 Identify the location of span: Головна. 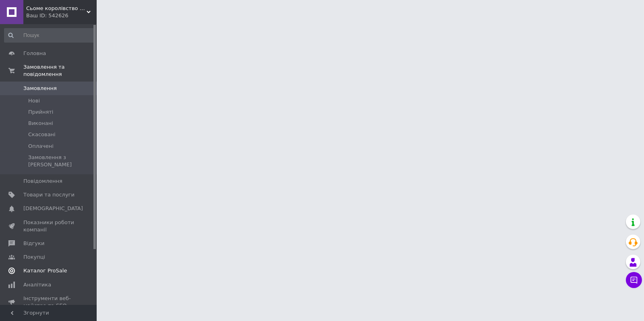
(35, 54).